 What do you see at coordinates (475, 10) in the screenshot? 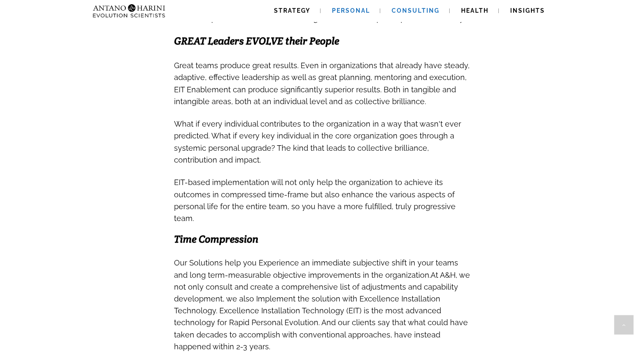
I see `span: Health` at bounding box center [475, 10].